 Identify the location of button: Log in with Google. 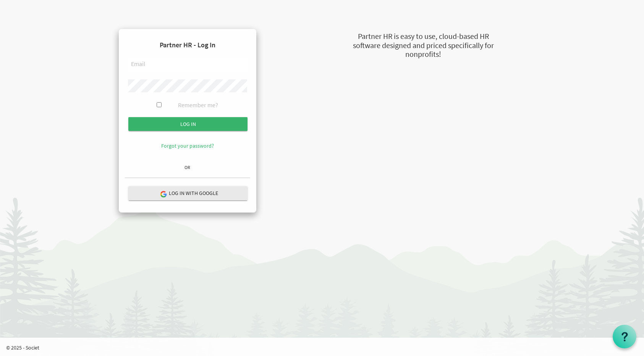
(188, 193).